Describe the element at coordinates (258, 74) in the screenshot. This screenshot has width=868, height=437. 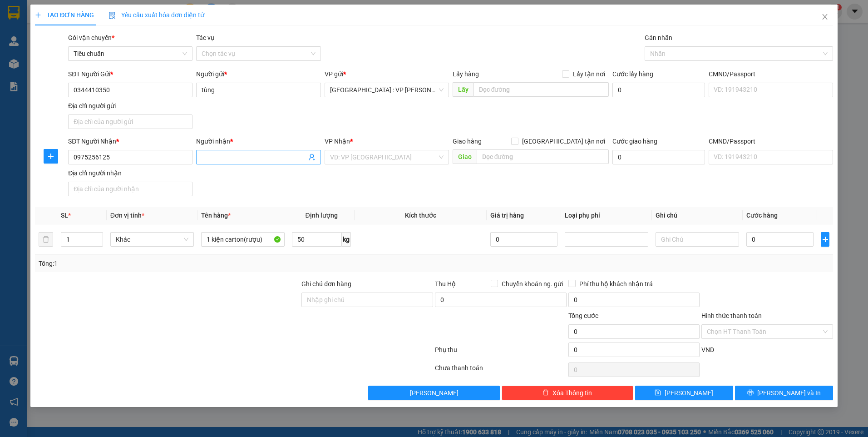
I see `div: Người gửi` at that location.